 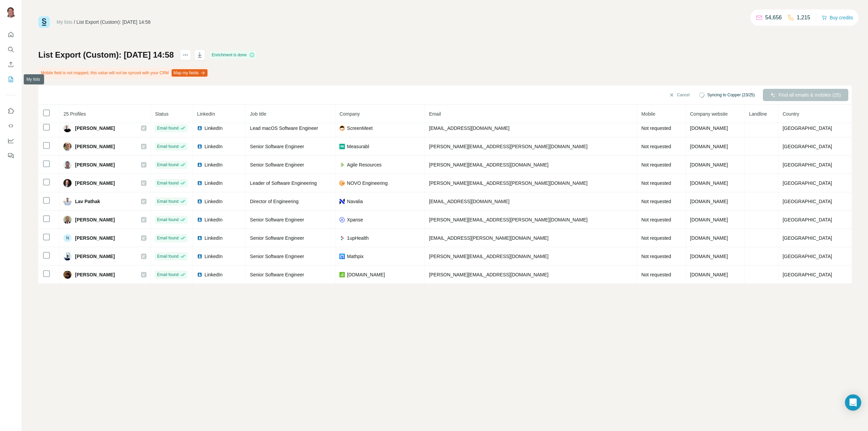 What do you see at coordinates (354, 220) in the screenshot?
I see `span: Xpanse` at bounding box center [354, 220].